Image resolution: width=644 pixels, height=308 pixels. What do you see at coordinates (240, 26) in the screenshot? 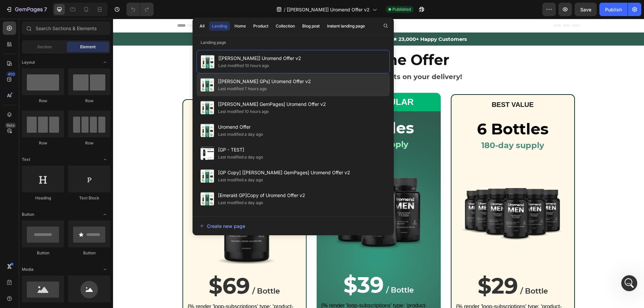
I see `div: Home` at bounding box center [240, 26].